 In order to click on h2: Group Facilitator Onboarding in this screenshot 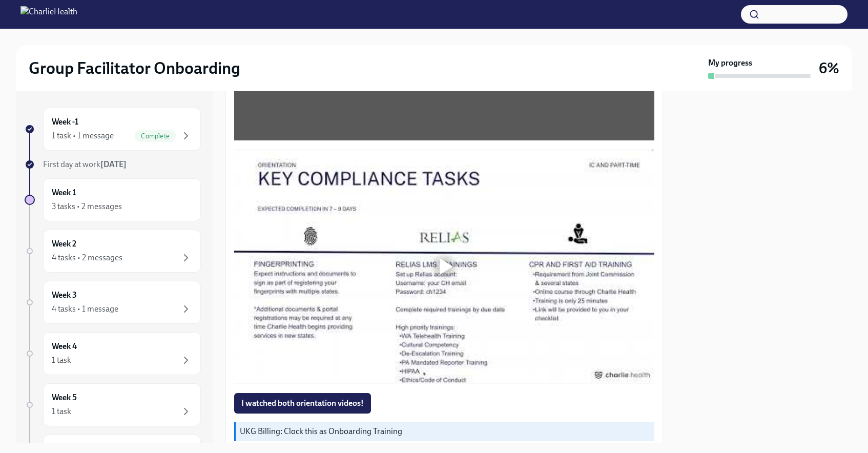, I will do `click(135, 68)`.